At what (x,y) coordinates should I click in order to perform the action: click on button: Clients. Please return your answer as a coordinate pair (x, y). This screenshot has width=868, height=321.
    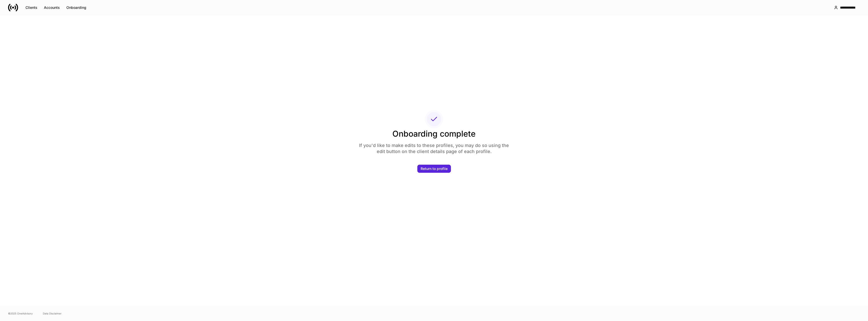
    Looking at the image, I should click on (31, 8).